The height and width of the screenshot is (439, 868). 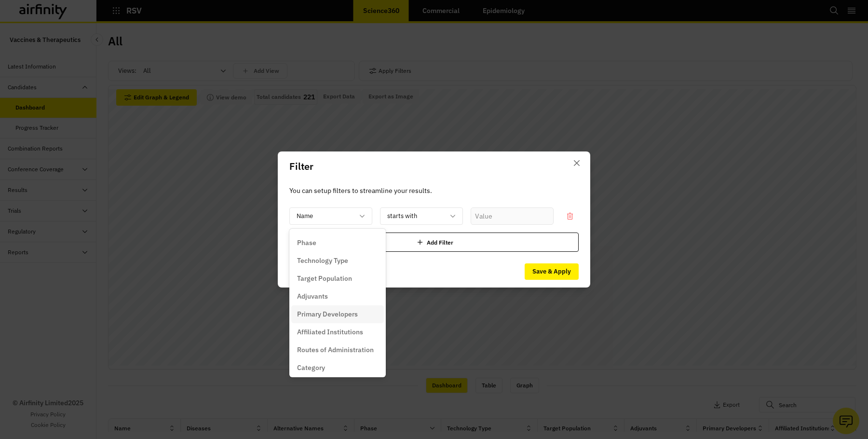 I want to click on p: Adjuvants, so click(x=313, y=296).